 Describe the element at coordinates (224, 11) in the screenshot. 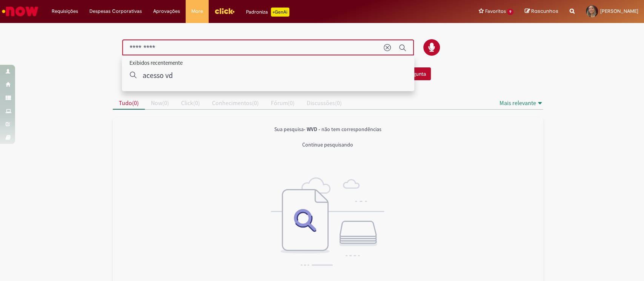

I see `img: click_logo_yellow_360x200.png` at that location.